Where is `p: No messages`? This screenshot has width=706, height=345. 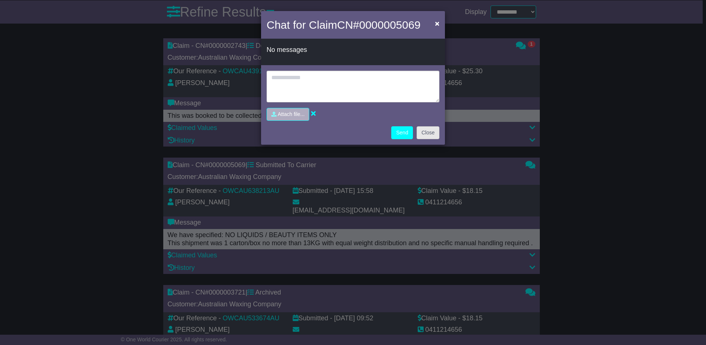 p: No messages is located at coordinates (353, 50).